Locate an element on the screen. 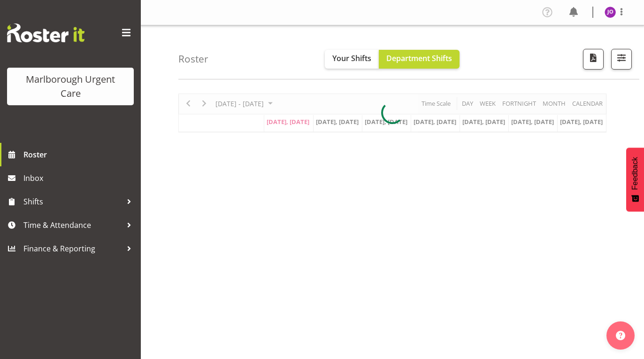  img: help-xxl-2.png is located at coordinates (620, 335).